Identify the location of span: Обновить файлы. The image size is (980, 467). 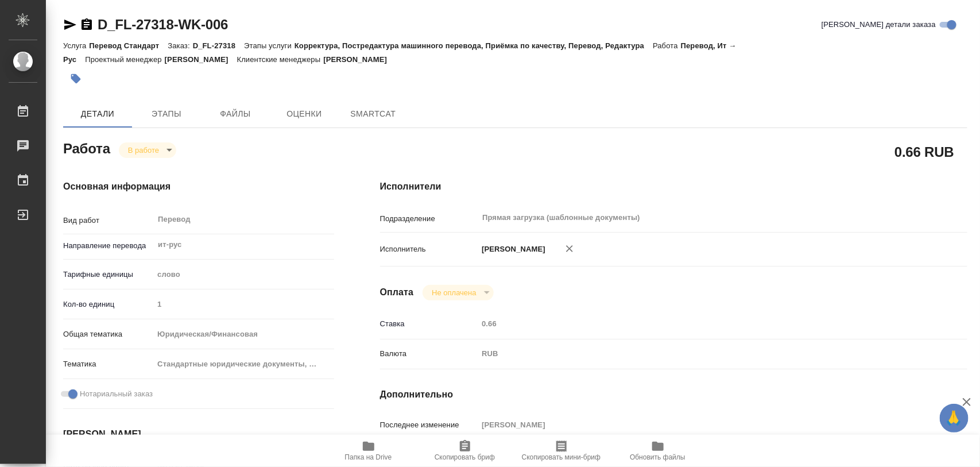
(658, 457).